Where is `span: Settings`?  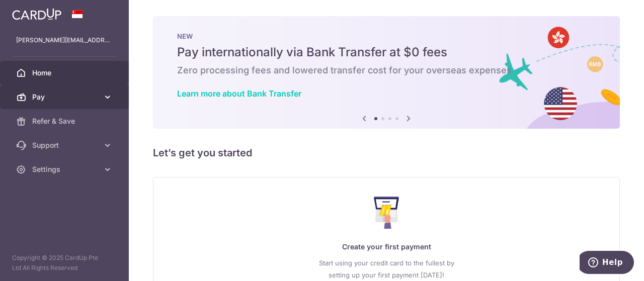 span: Settings is located at coordinates (66, 170).